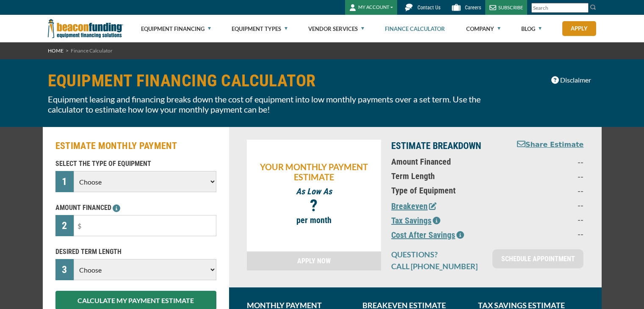 Image resolution: width=644 pixels, height=309 pixels. Describe the element at coordinates (56, 50) in the screenshot. I see `a: HOME` at that location.